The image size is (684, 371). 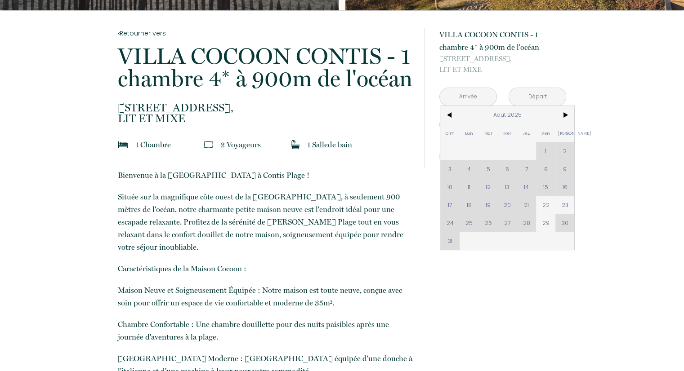 I want to click on span: Mar, so click(x=488, y=133).